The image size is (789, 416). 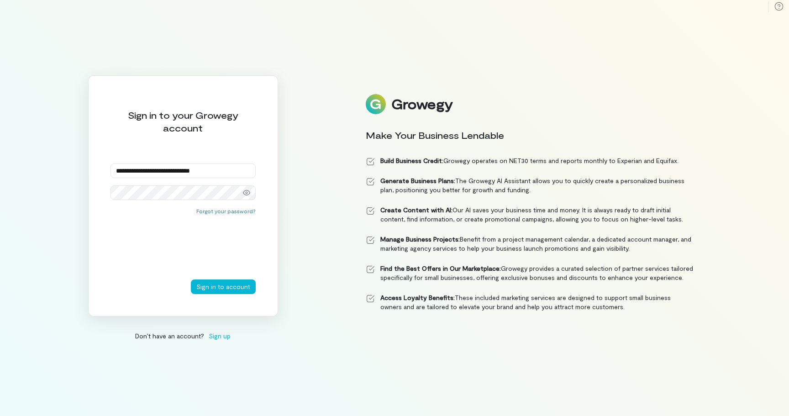 What do you see at coordinates (183, 121) in the screenshot?
I see `div: Sign in to your Growegy account` at bounding box center [183, 121].